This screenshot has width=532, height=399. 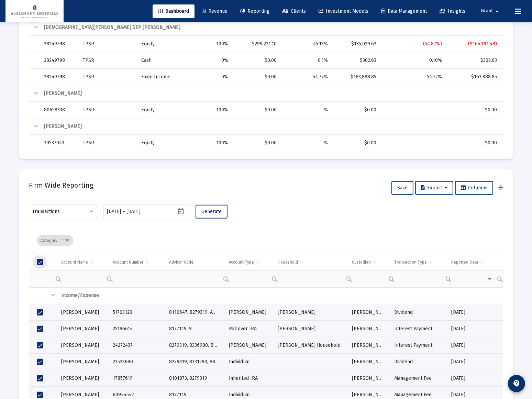 I want to click on span: Reporting, so click(x=254, y=11).